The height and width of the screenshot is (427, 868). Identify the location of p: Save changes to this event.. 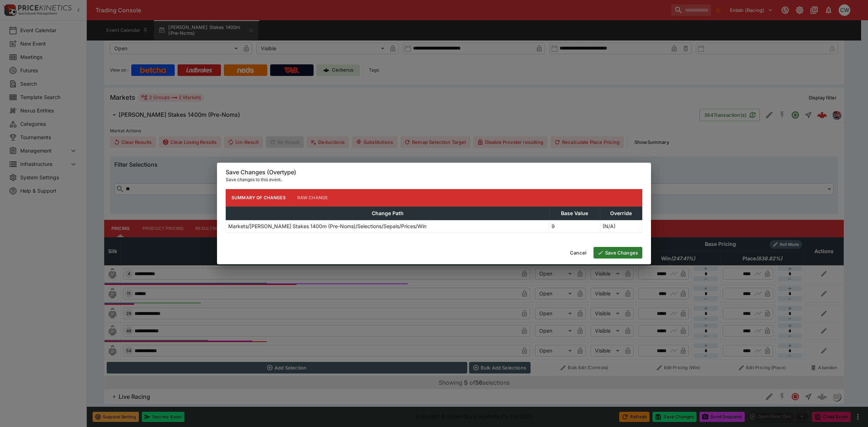
(434, 180).